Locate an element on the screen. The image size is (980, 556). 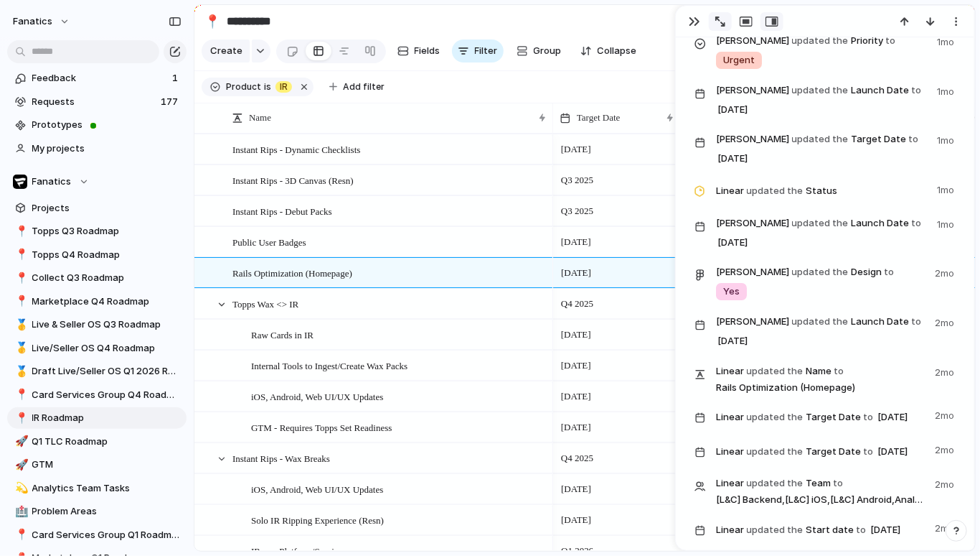
span: IR is located at coordinates (283, 87).